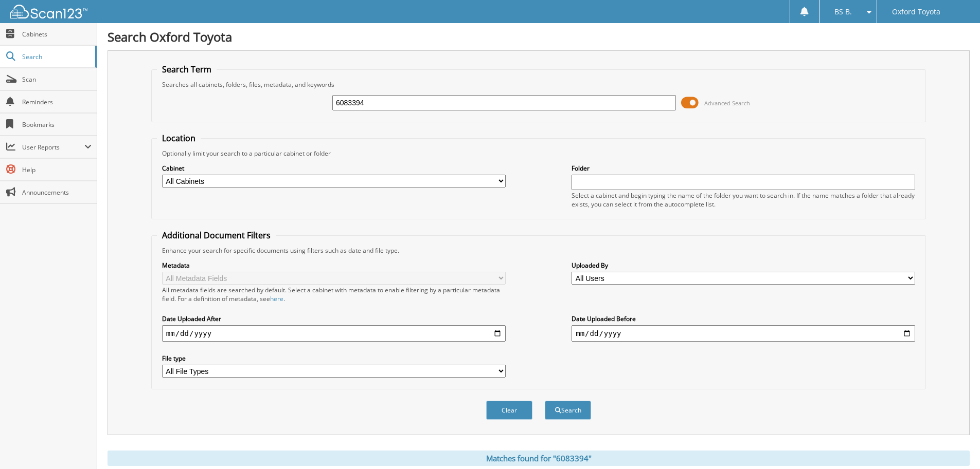 The width and height of the screenshot is (980, 469). I want to click on div: All metadata fields are searched by default. Select a cabinet with metadata to enable filtering b..., so click(334, 295).